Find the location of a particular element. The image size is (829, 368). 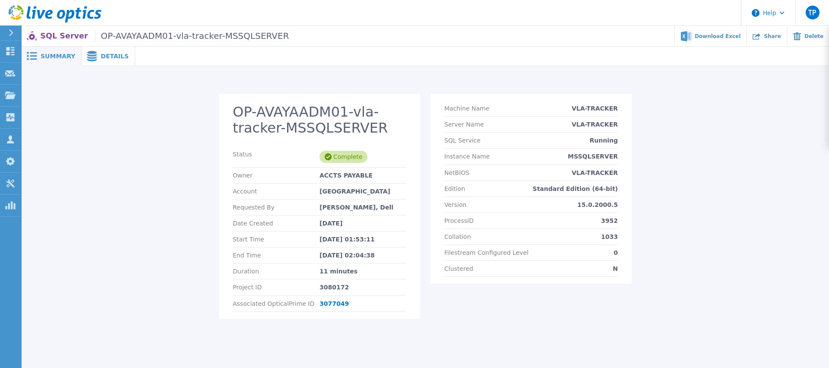

p: NetBIOS is located at coordinates (457, 173).